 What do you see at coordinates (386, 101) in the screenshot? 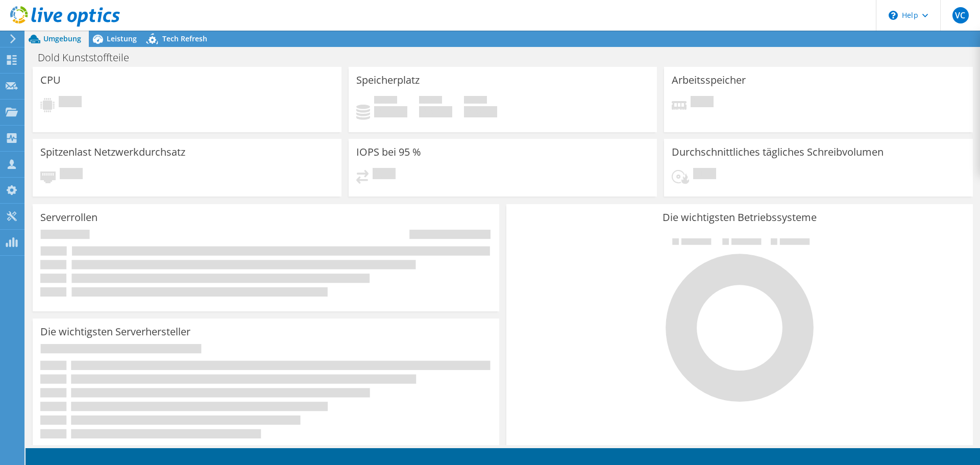
I see `span: Belegt` at bounding box center [386, 101].